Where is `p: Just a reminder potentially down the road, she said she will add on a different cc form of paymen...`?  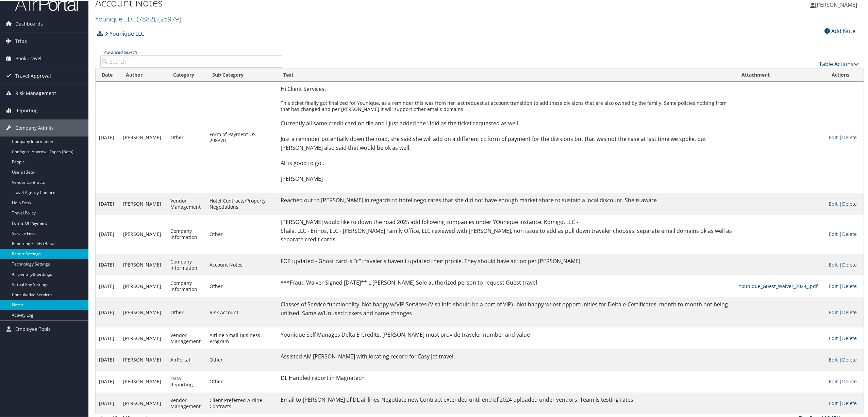
p: Just a reminder potentially down the road, she said she will add on a different cc form of paymen... is located at coordinates (507, 142).